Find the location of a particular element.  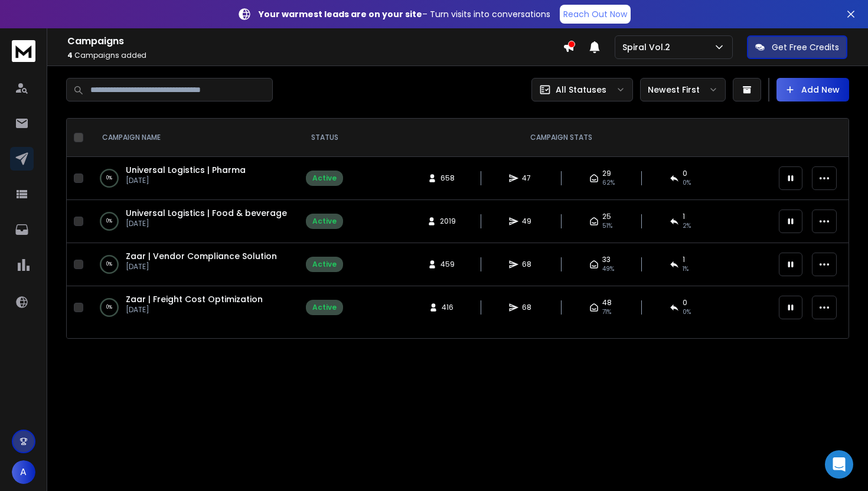

th: STATUS is located at coordinates (324, 137).